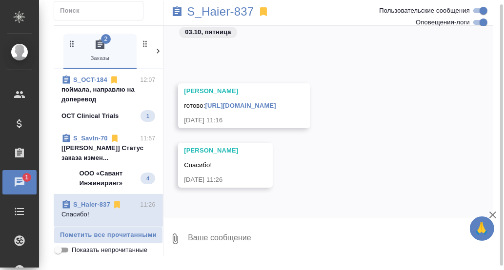 Image resolution: width=504 pixels, height=270 pixels. Describe the element at coordinates (108, 235) in the screenshot. I see `span: Пометить все прочитанными` at that location.